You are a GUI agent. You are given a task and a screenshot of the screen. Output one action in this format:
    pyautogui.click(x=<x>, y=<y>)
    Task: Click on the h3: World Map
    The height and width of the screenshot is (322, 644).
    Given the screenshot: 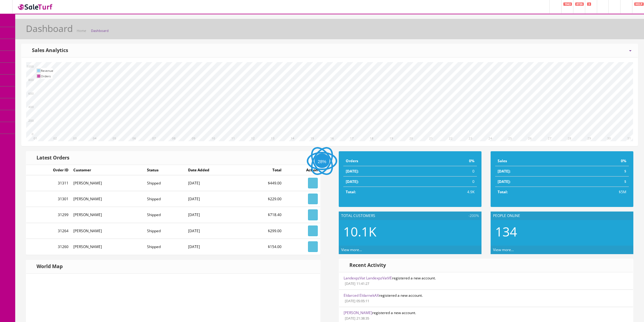 What is the action you would take?
    pyautogui.click(x=47, y=267)
    